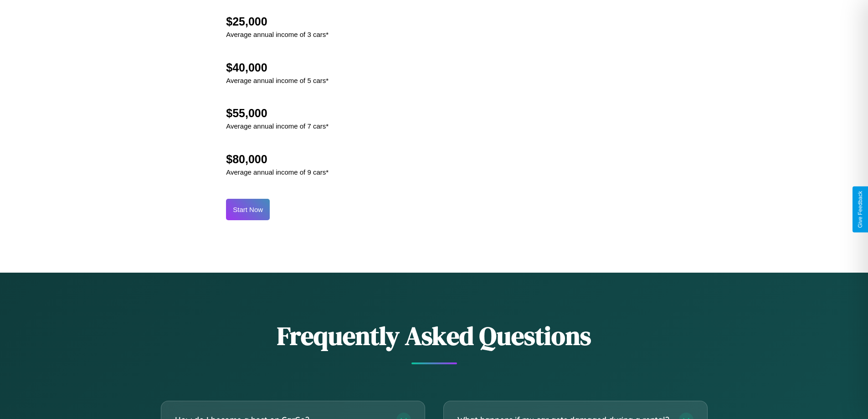 The image size is (868, 419). Describe the element at coordinates (277, 22) in the screenshot. I see `h2: $25,000` at that location.